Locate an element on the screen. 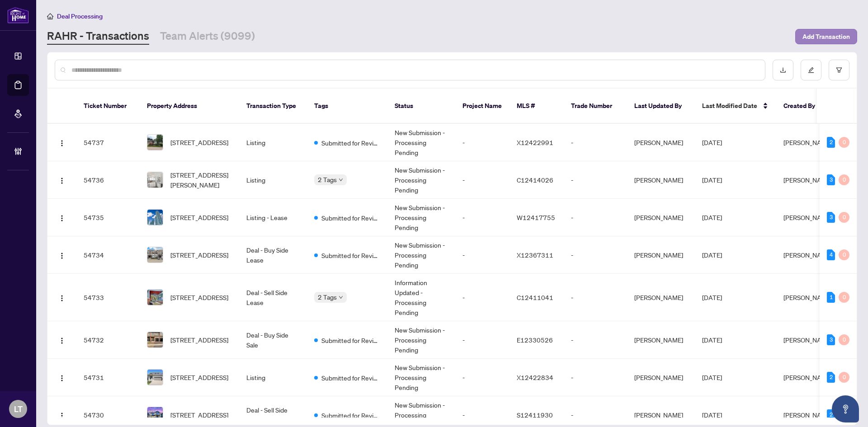  td: Deal - Buy Side Sale is located at coordinates (273, 340).